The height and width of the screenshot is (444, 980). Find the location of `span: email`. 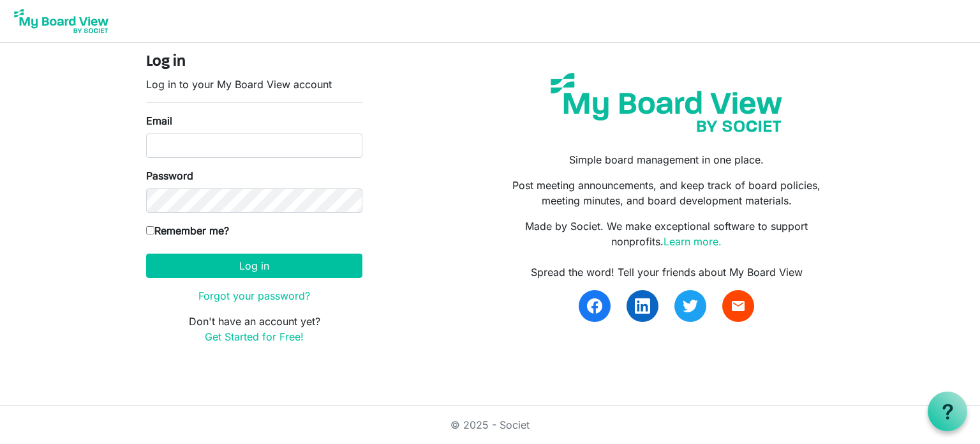

span: email is located at coordinates (738, 306).